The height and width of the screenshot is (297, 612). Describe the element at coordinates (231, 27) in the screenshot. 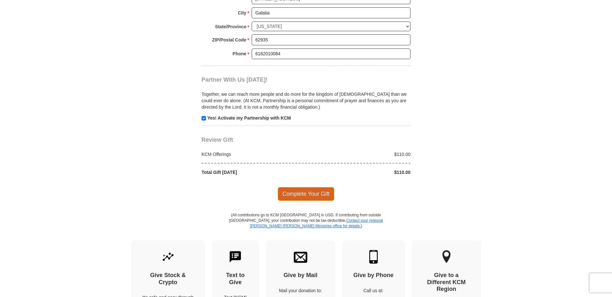

I see `strong: State/Province` at that location.